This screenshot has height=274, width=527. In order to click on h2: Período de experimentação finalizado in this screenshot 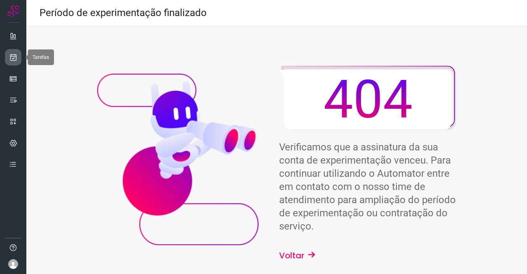, I will do `click(123, 13)`.